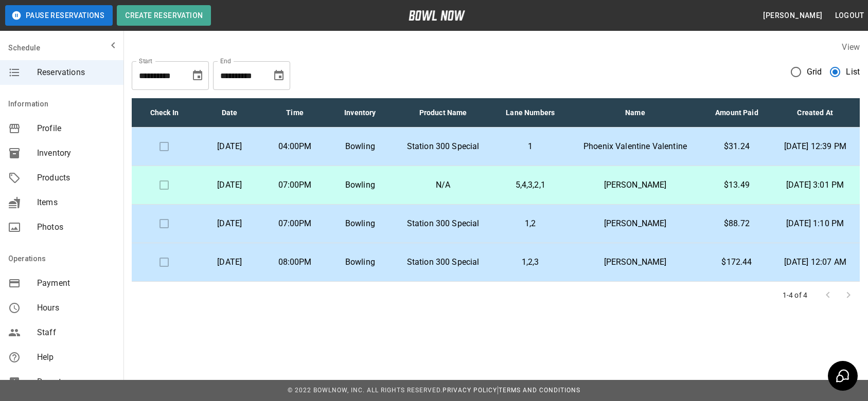 This screenshot has height=401, width=868. What do you see at coordinates (76, 154) in the screenshot?
I see `span: Inventory` at bounding box center [76, 154].